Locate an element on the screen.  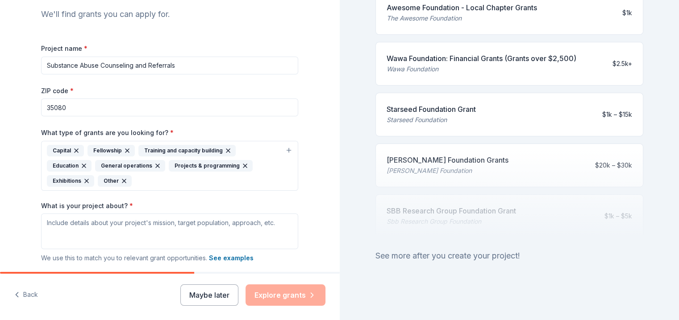
label: What type of grants are you looking for? is located at coordinates (107, 133).